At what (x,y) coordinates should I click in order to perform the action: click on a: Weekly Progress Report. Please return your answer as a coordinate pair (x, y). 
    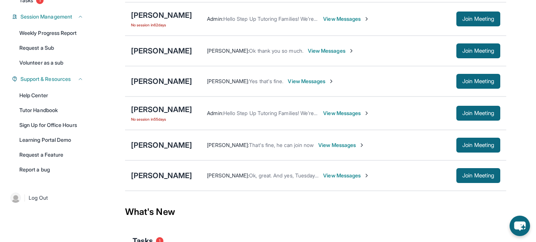
    Looking at the image, I should click on (51, 33).